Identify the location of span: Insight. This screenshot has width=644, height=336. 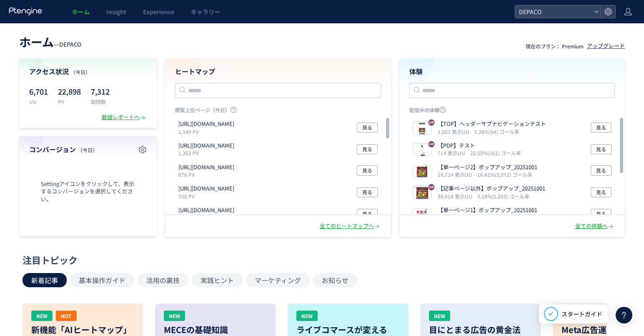
(116, 12).